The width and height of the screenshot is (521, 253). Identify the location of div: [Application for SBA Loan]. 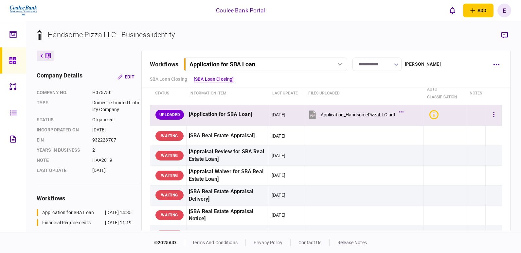
(228, 115).